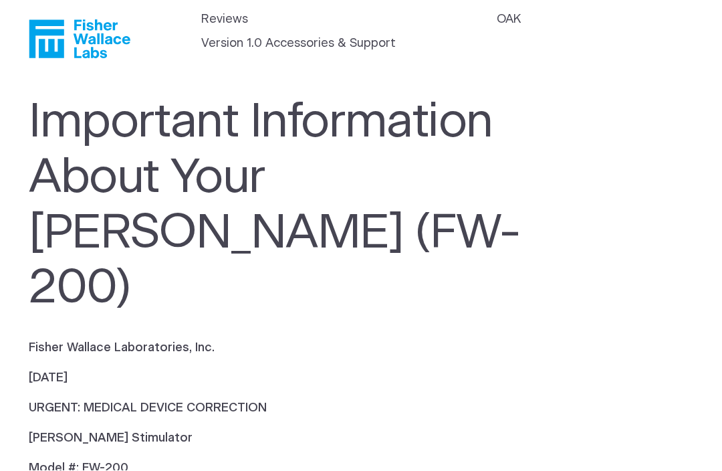 The width and height of the screenshot is (722, 471). What do you see at coordinates (148, 408) in the screenshot?
I see `strong: URGENT: MEDICAL DEVICE CORRECTION` at bounding box center [148, 408].